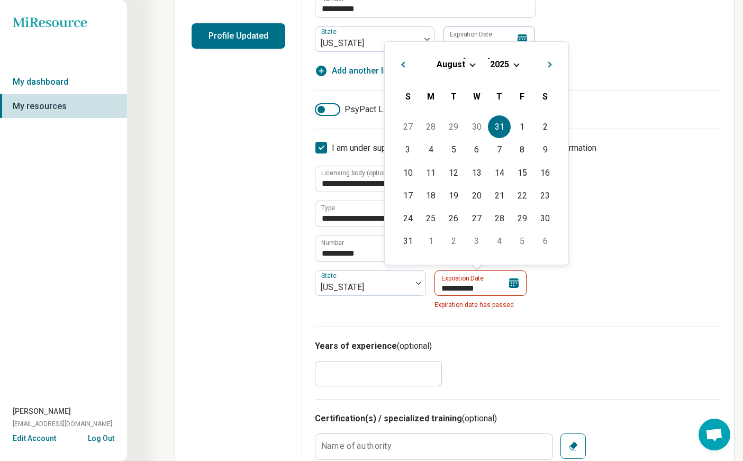 The image size is (743, 461). Describe the element at coordinates (101, 437) in the screenshot. I see `button: Log Out` at that location.